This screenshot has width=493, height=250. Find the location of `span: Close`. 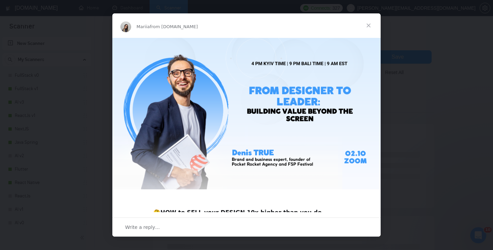

span: Close is located at coordinates (368, 25).